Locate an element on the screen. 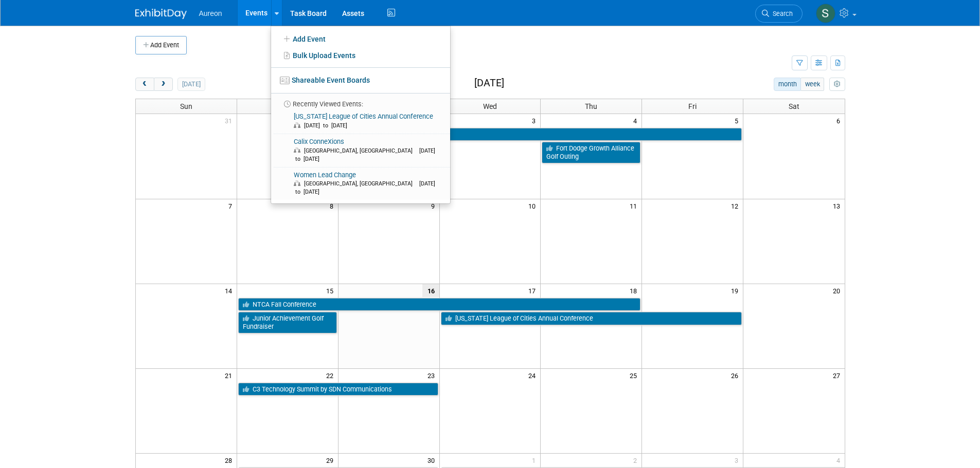  li: Recently Viewed Events: is located at coordinates (360, 101).